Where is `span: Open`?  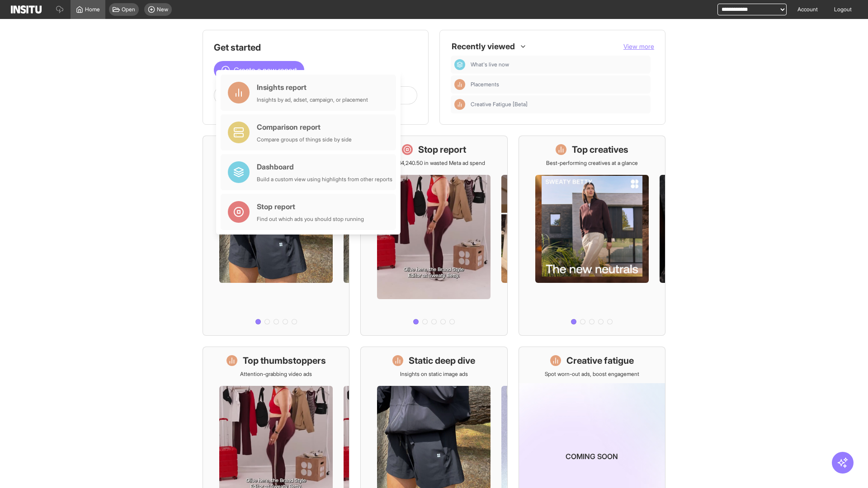 span: Open is located at coordinates (129, 10).